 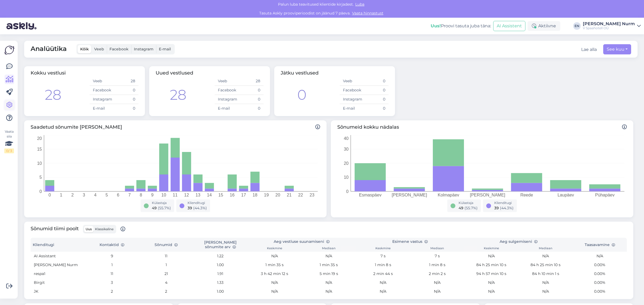 What do you see at coordinates (129, 195) in the screenshot?
I see `tspan: 7` at bounding box center [129, 195].